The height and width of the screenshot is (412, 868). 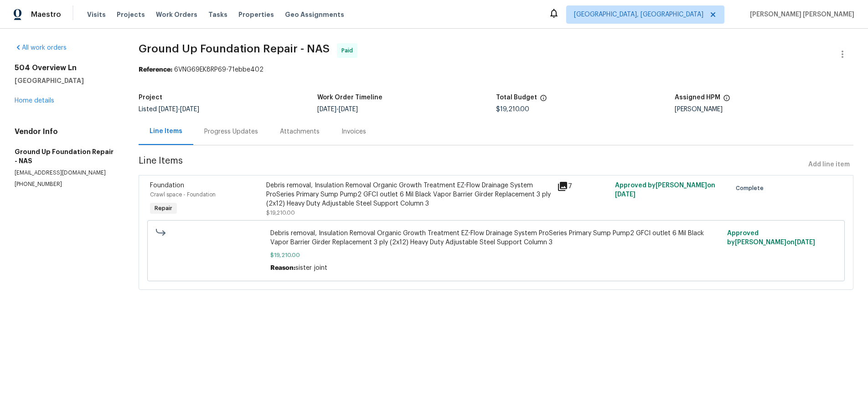 I want to click on span: The hpm assigned to this work order., so click(x=727, y=100).